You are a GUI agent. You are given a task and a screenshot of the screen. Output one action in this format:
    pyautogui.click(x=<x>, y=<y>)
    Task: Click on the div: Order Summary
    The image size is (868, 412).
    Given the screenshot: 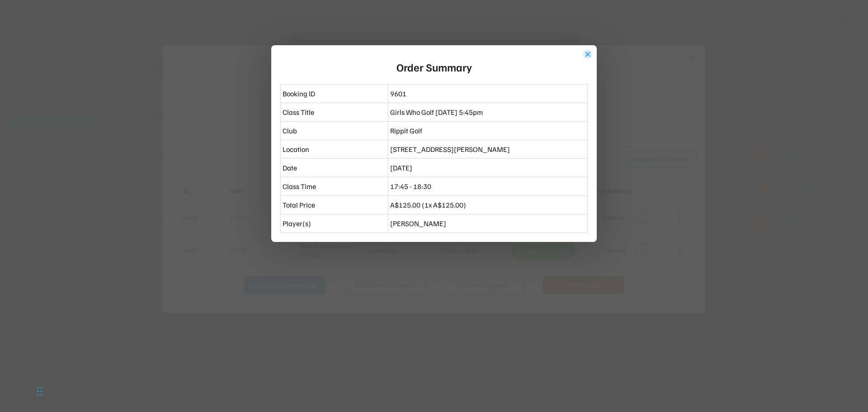 What is the action you would take?
    pyautogui.click(x=434, y=67)
    